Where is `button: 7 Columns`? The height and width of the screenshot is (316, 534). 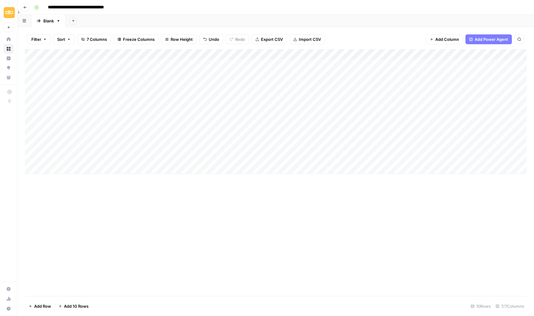
button: 7 Columns is located at coordinates (94, 39).